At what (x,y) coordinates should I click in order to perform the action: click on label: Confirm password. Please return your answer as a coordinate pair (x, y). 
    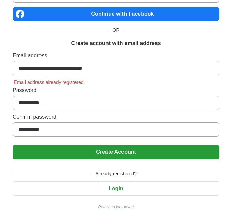
    Looking at the image, I should click on (116, 117).